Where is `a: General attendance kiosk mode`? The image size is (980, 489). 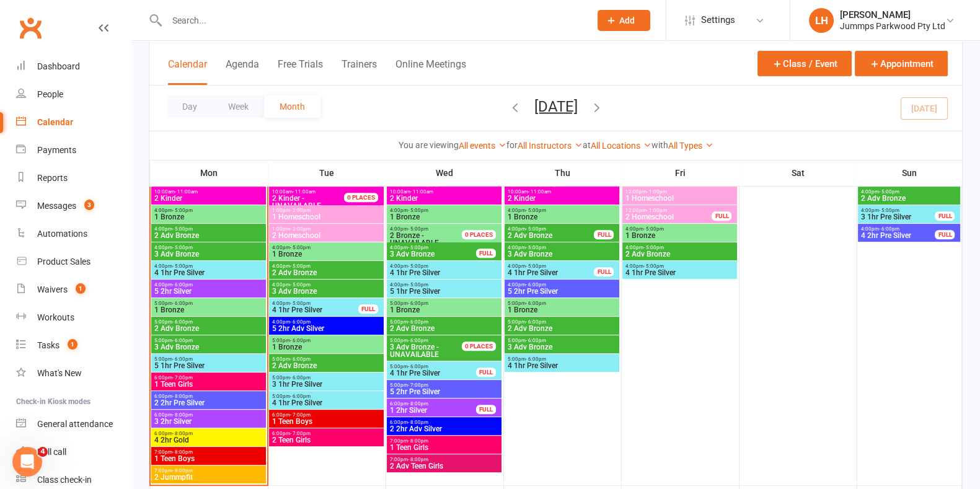 a: General attendance kiosk mode is located at coordinates (73, 424).